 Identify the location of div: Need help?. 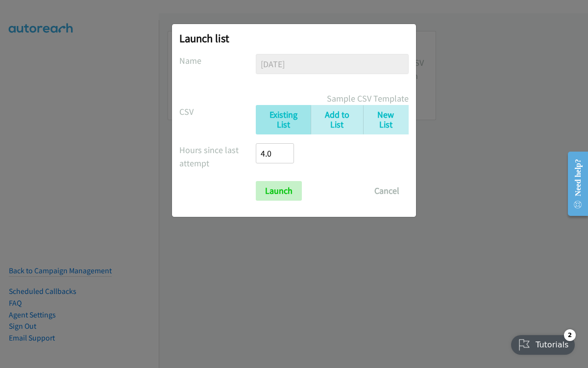
(18, 33).